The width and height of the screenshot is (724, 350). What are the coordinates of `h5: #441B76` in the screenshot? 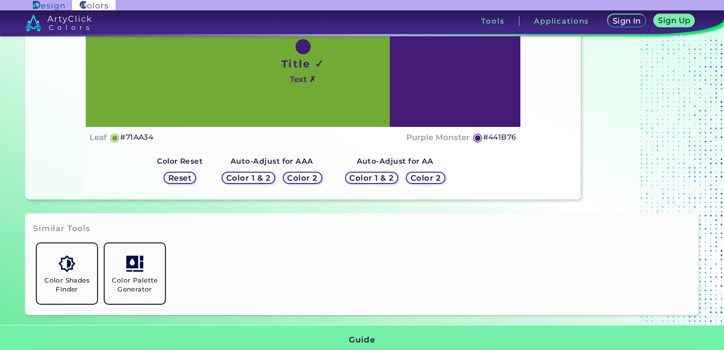 It's located at (499, 137).